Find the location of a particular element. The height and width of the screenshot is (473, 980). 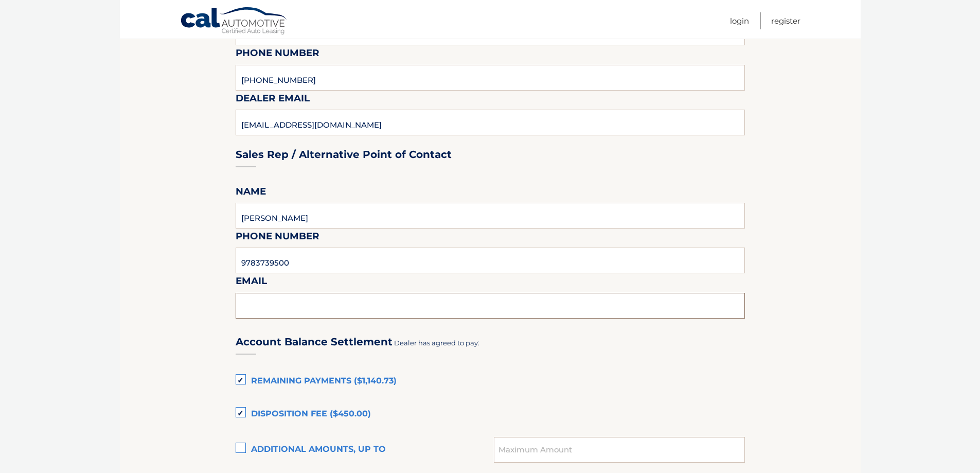

label: Dealer Email is located at coordinates (273, 100).